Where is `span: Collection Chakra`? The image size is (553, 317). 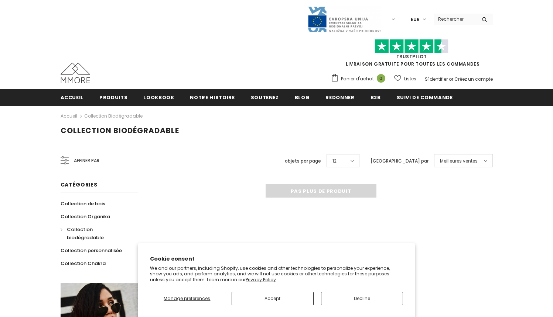 span: Collection Chakra is located at coordinates (83, 264).